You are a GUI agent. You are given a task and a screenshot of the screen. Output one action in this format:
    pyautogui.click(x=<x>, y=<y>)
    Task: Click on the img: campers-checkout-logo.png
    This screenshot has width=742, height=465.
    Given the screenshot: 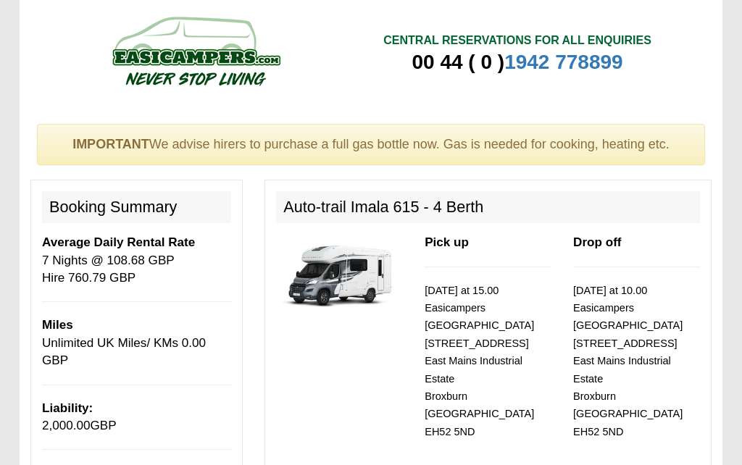 What is the action you would take?
    pyautogui.click(x=196, y=51)
    